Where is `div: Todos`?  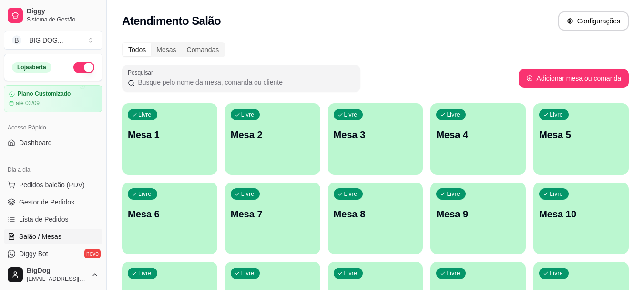
div: Todos is located at coordinates (136, 49).